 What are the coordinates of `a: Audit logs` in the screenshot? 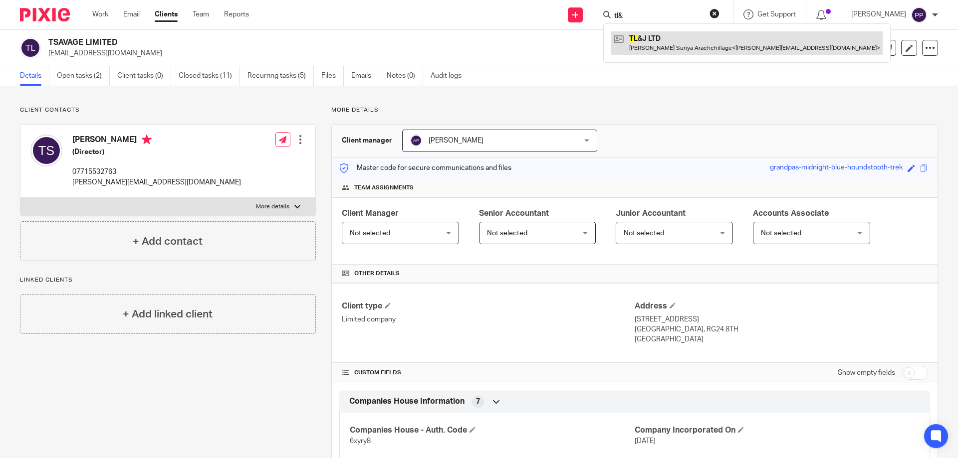 It's located at (449, 76).